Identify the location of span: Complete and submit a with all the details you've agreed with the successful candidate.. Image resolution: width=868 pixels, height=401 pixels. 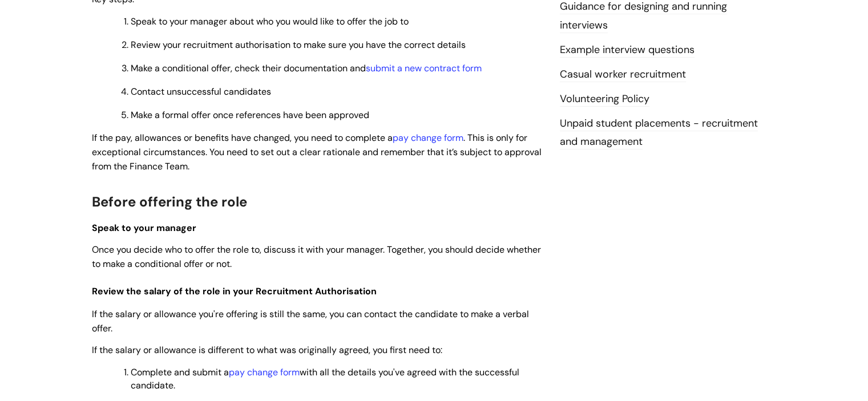
(325, 378).